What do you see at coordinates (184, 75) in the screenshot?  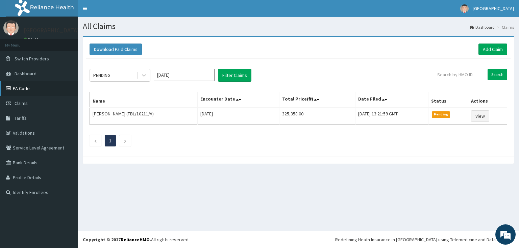 I see `input: Select Month and Year` at bounding box center [184, 75].